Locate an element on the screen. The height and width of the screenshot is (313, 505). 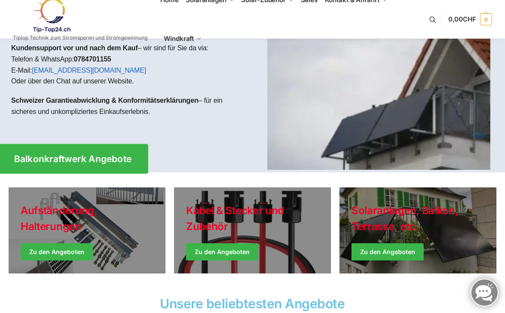
p: Tiptop Technik zum Stromsparen und Stromgewinnung is located at coordinates (80, 38).